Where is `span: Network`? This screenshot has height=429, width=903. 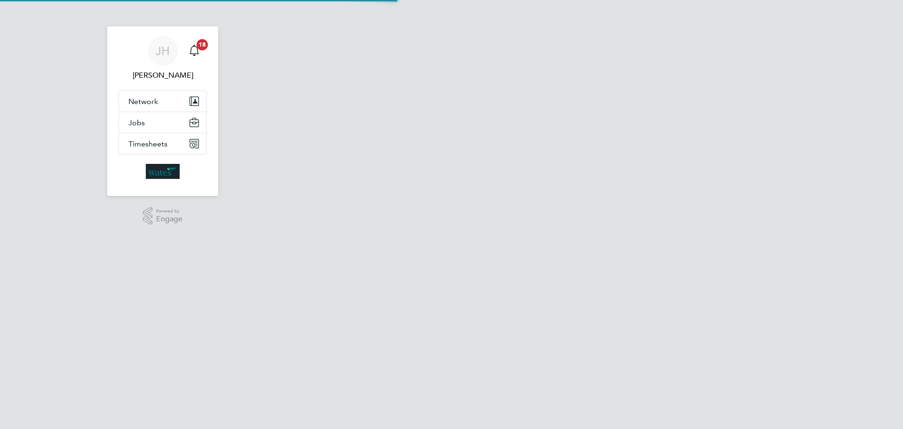
span: Network is located at coordinates (143, 101).